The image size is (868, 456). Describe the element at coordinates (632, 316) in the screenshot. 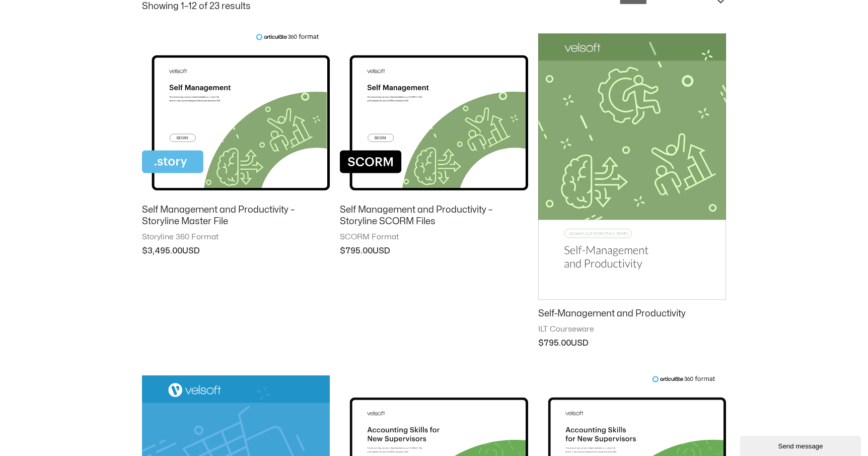

I see `a: Self-Management and Productivity` at that location.